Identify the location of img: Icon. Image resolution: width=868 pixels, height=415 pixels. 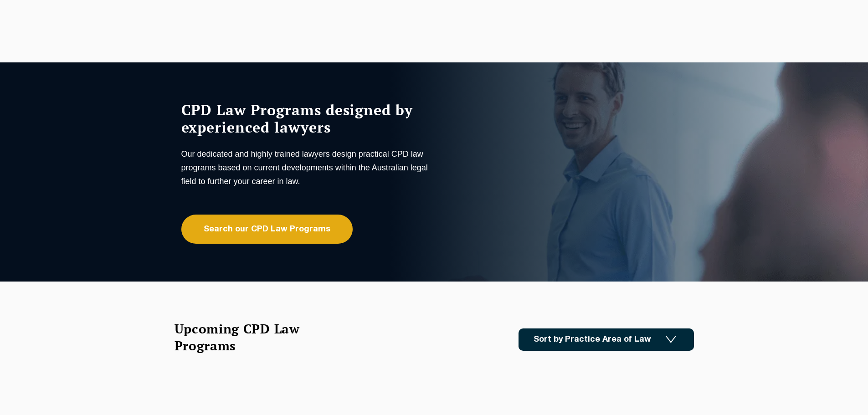
(671, 339).